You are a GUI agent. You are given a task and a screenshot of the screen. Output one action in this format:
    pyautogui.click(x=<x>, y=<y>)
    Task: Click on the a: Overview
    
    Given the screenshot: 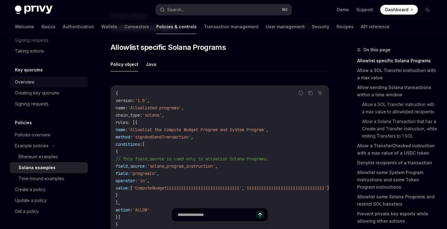 What is the action you would take?
    pyautogui.click(x=49, y=82)
    